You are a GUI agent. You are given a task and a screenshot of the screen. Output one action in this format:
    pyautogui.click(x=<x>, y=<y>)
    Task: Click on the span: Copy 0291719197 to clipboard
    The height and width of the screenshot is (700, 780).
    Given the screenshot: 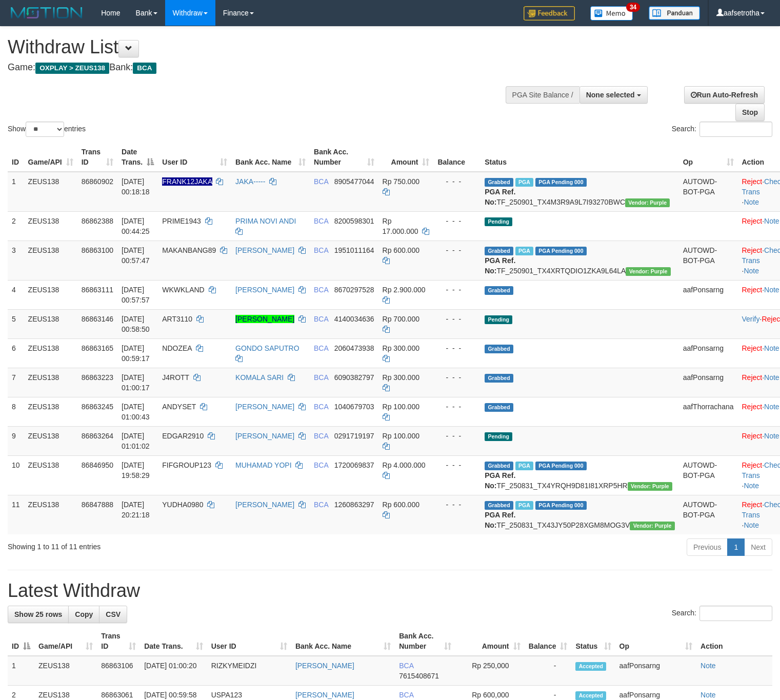 What is the action you would take?
    pyautogui.click(x=354, y=436)
    